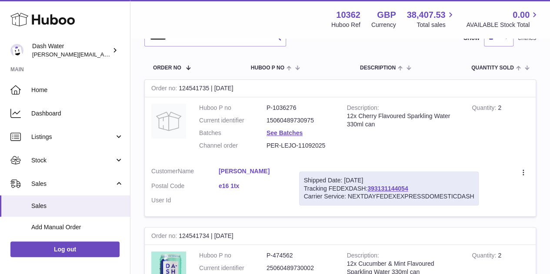 This screenshot has height=274, width=550. I want to click on dd: P-1036276, so click(300, 108).